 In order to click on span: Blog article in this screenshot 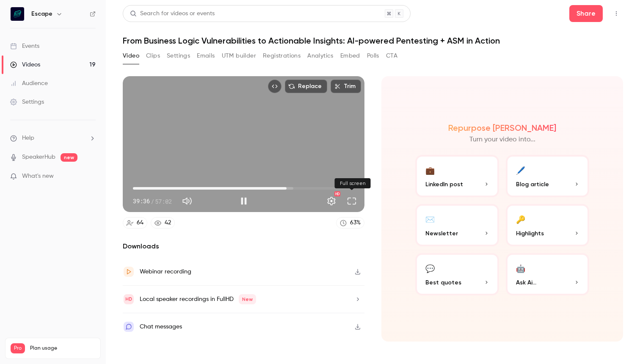, I will do `click(533, 184)`.